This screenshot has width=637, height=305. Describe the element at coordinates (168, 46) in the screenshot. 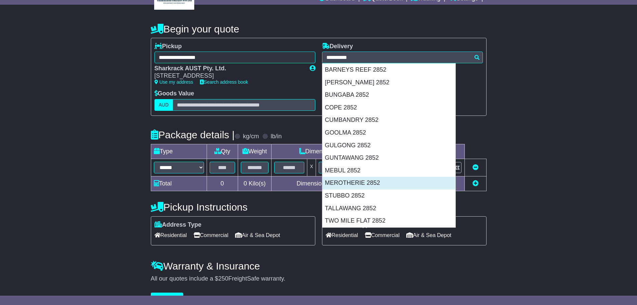

I see `label: Pickup` at that location.